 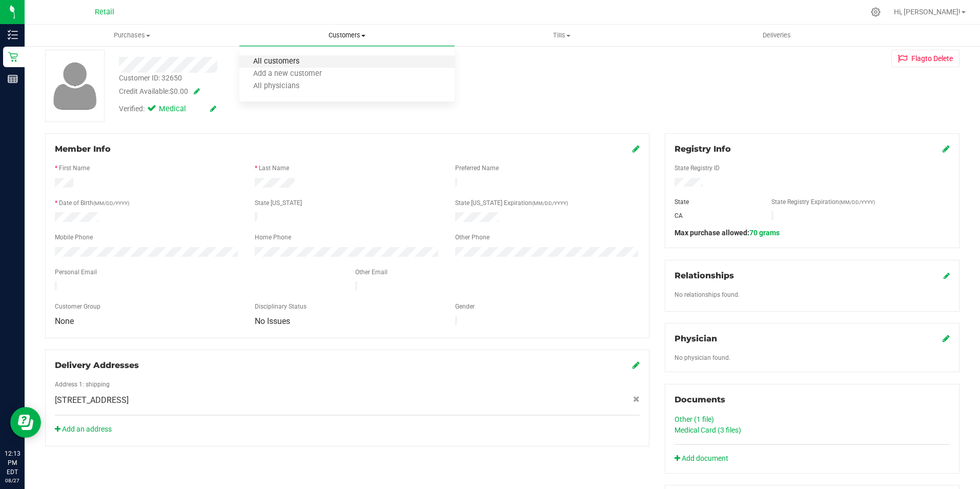 What do you see at coordinates (75, 168) in the screenshot?
I see `label: First Name` at bounding box center [75, 168].